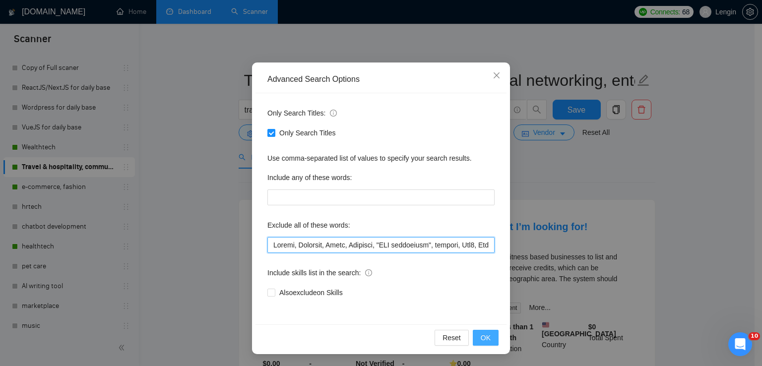  What do you see at coordinates (497, 76) in the screenshot?
I see `button: Close` at bounding box center [497, 76].